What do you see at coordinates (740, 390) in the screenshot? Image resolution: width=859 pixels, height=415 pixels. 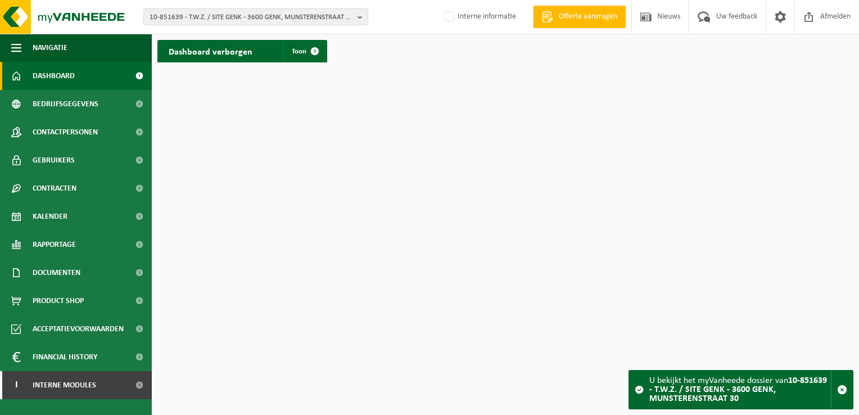 I see `div: U bekijkt het myVanheede dossier van` at bounding box center [740, 390].